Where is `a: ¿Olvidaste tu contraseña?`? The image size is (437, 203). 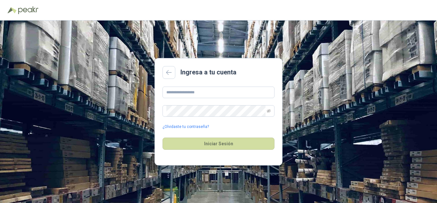 a: ¿Olvidaste tu contraseña? is located at coordinates (186, 126).